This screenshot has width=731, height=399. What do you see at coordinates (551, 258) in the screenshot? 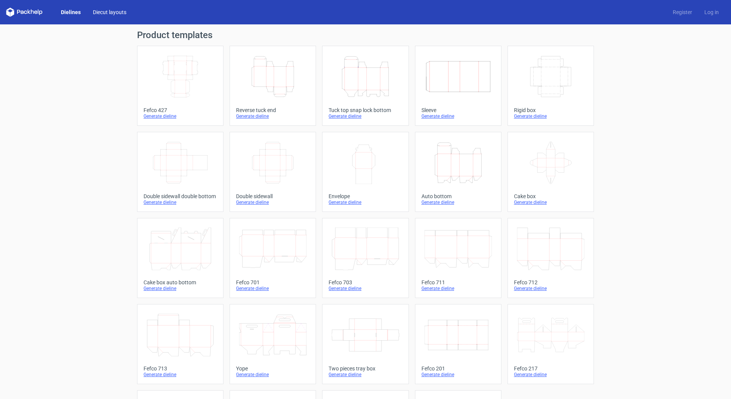
I see `a: Fefco 712Generate dieline` at bounding box center [551, 258].